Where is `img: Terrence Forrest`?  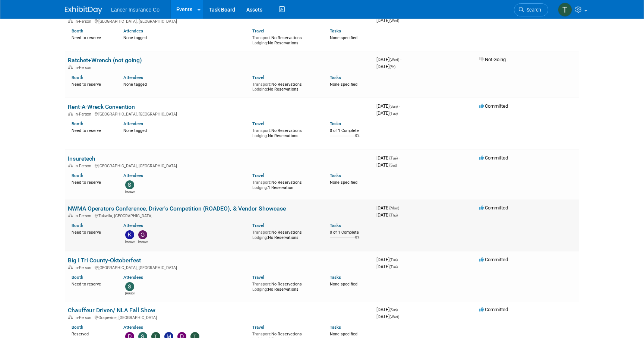
img: Terrence Forrest is located at coordinates (565, 10).